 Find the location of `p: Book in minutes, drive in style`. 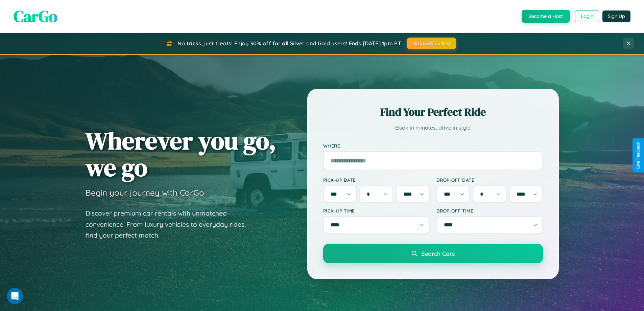

p: Book in minutes, drive in style is located at coordinates (433, 128).